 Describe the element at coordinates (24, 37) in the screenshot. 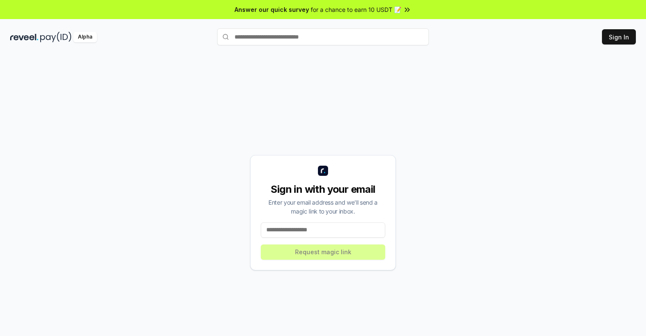

I see `img: reveel_dark` at that location.